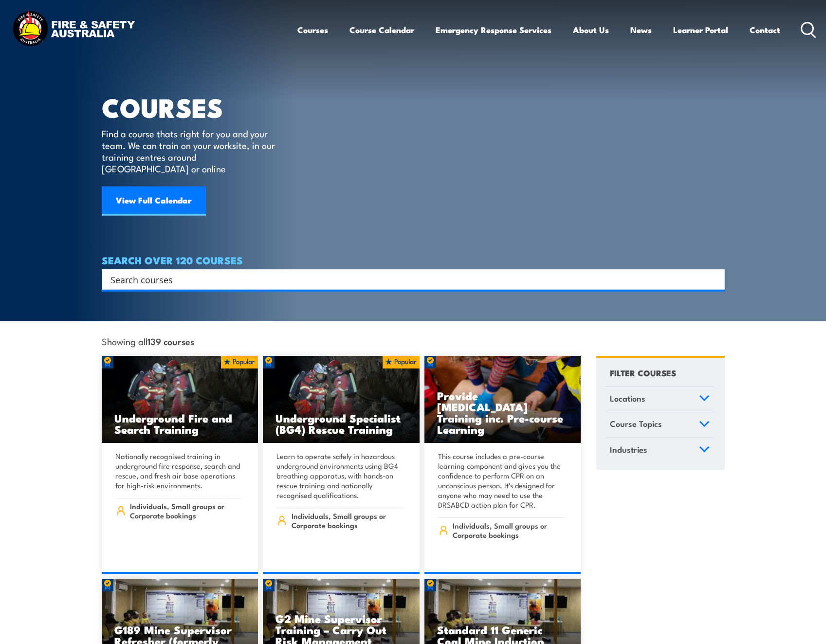 The image size is (826, 644). Describe the element at coordinates (409, 280) in the screenshot. I see `form: Search form` at that location.